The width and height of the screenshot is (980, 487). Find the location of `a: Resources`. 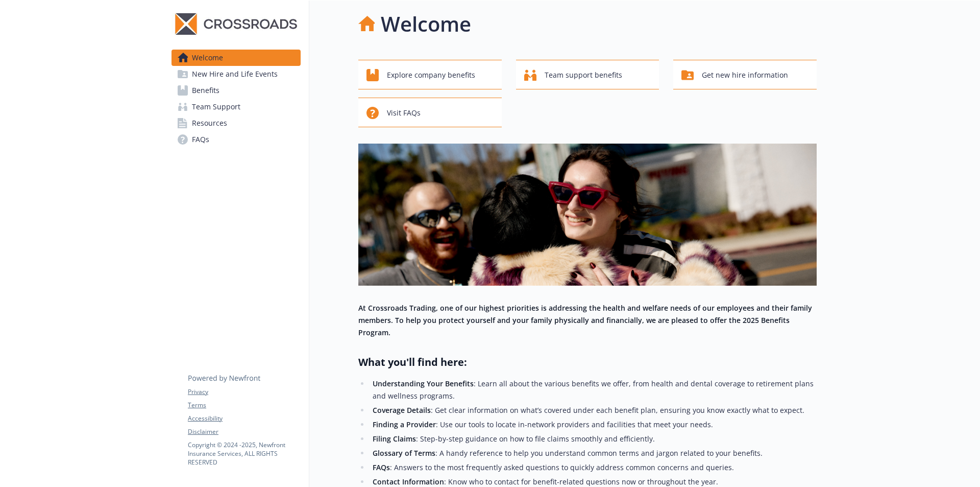

a: Resources is located at coordinates (236, 123).